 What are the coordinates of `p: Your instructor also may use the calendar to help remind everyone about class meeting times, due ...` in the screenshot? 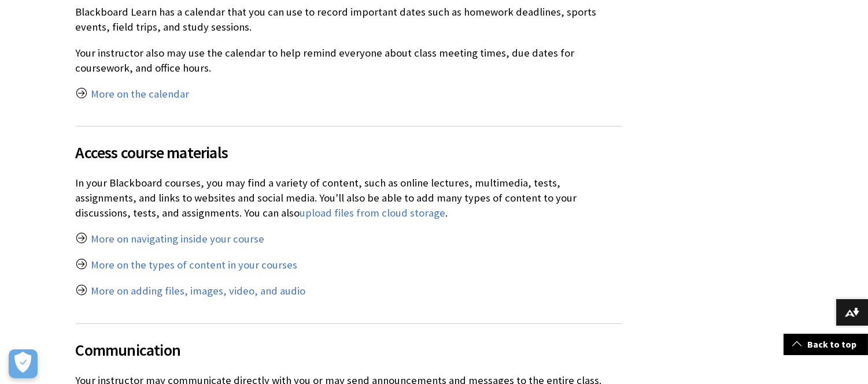 It's located at (348, 61).